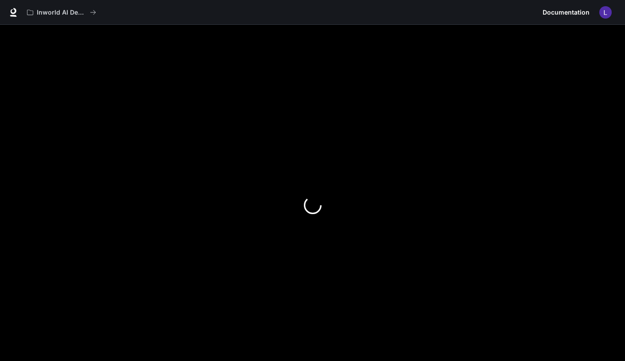  What do you see at coordinates (566, 12) in the screenshot?
I see `span: Documentation` at bounding box center [566, 12].